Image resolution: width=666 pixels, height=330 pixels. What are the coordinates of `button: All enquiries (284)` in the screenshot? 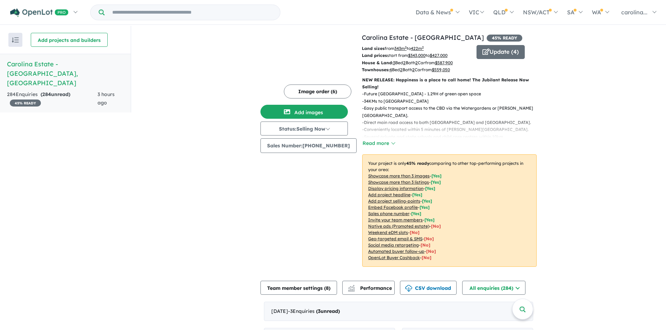 It's located at (493, 288).